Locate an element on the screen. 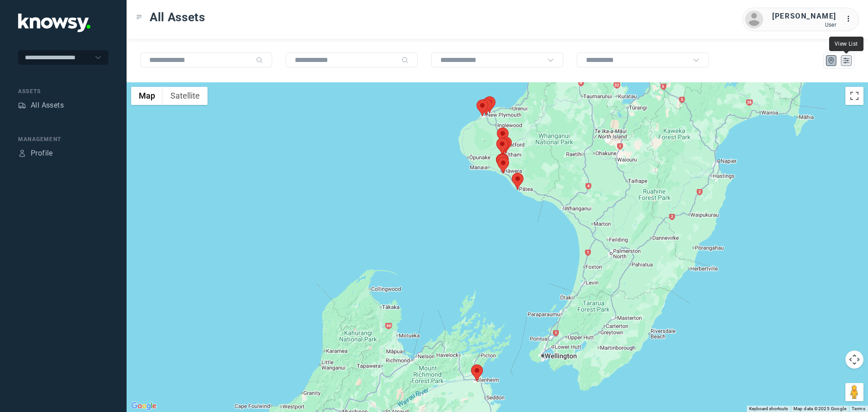  div: Management is located at coordinates (63, 140).